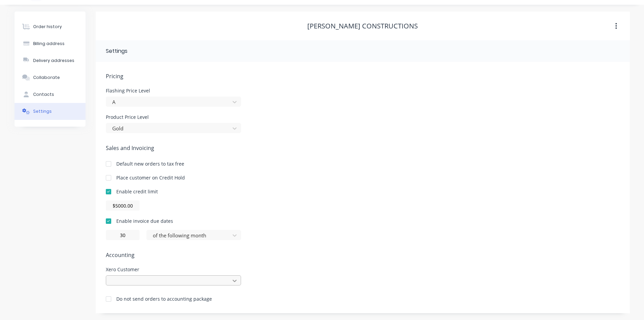  What do you see at coordinates (363, 148) in the screenshot?
I see `span: Sales and Invoicing` at bounding box center [363, 148].